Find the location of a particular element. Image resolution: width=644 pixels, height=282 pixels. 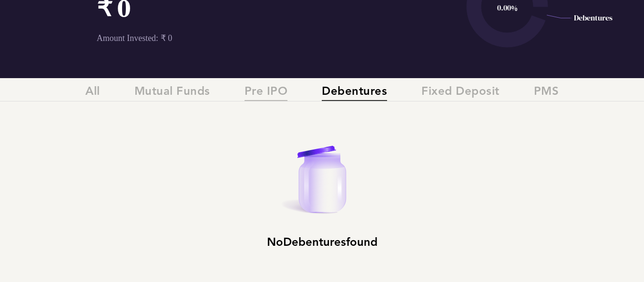

text: 0.00% is located at coordinates (506, 7).